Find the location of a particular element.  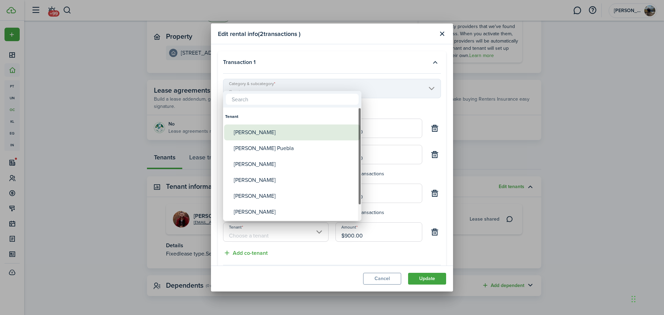

input: Search is located at coordinates (292, 99).